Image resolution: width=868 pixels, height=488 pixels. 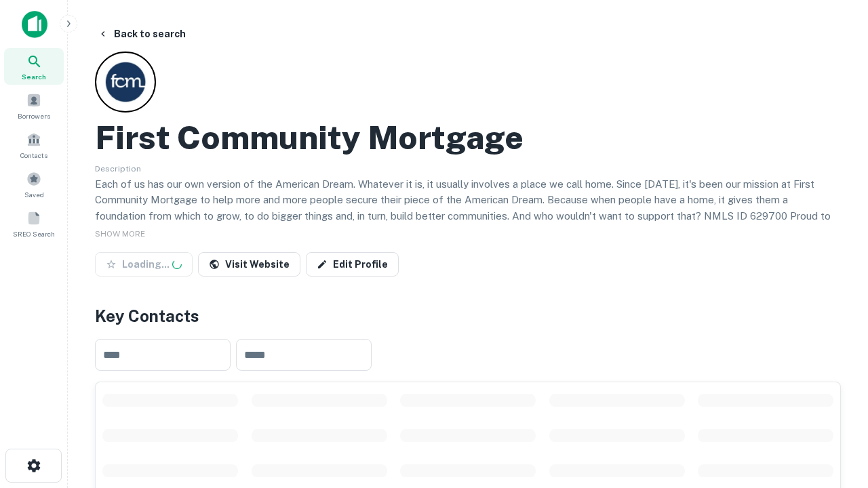 I want to click on p: Each of us has our own version of the American Dream. Whatever it is, it usually involves a place..., so click(x=467, y=208).